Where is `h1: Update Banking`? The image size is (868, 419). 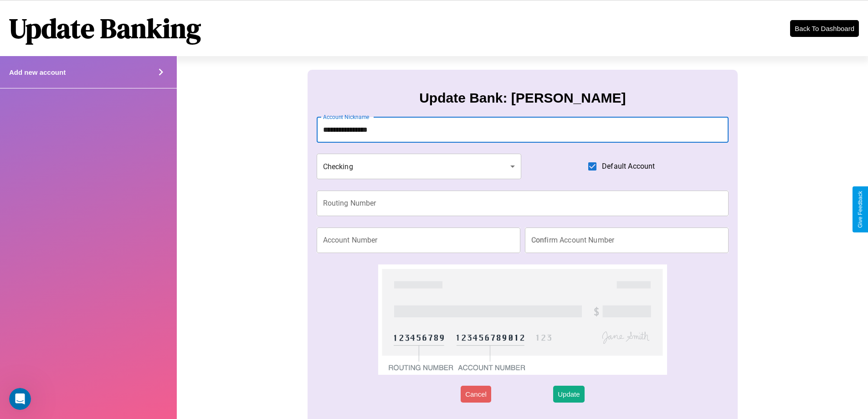 h1: Update Banking is located at coordinates (105, 28).